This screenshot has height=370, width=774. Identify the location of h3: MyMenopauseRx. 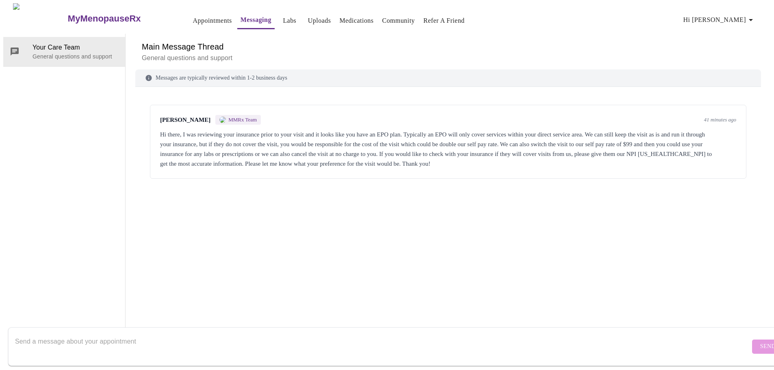
(104, 19).